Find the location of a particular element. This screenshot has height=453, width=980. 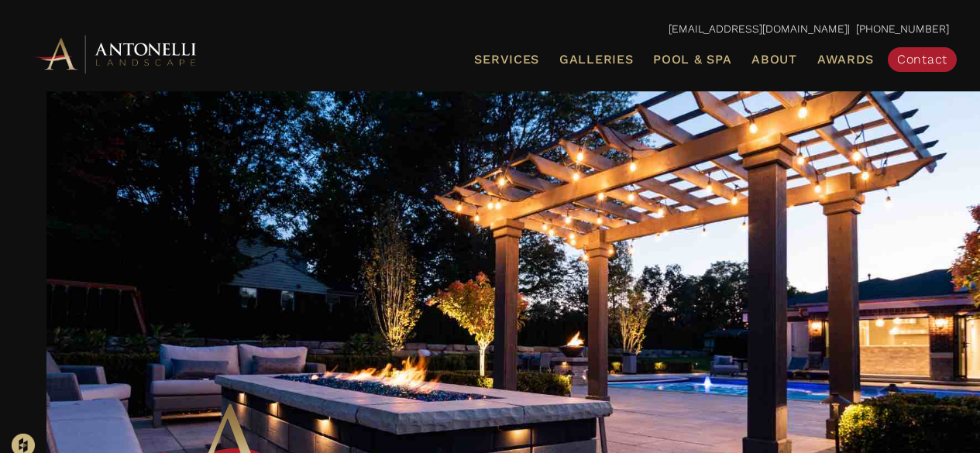

span: Galleries is located at coordinates (596, 58).